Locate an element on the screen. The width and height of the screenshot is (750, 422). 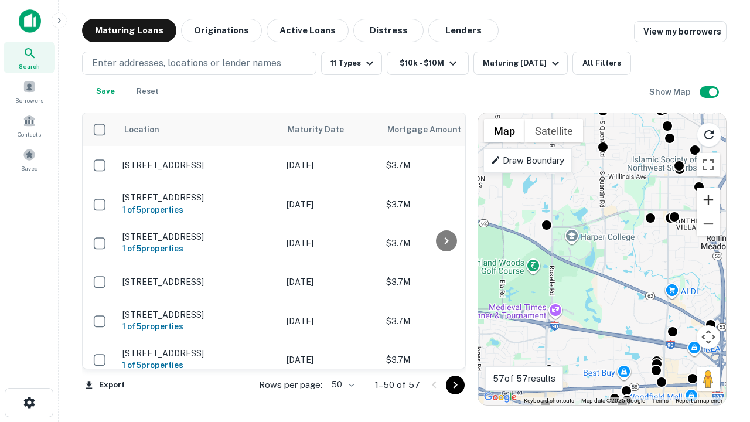
div: Saved is located at coordinates (29, 159).